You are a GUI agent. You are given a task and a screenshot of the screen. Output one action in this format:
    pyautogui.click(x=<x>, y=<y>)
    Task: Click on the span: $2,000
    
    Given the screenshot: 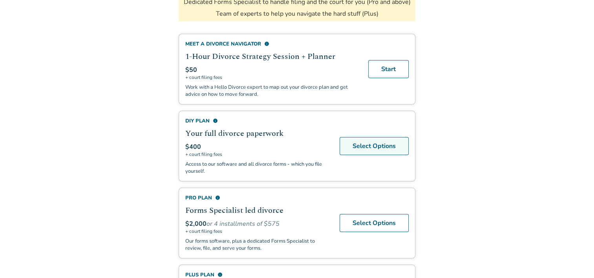 What is the action you would take?
    pyautogui.click(x=196, y=224)
    